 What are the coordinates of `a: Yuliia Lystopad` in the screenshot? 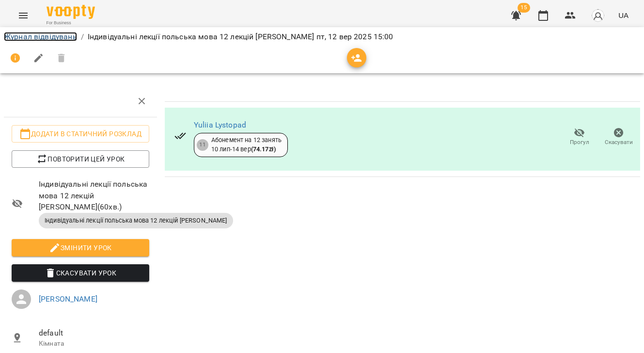 It's located at (220, 125).